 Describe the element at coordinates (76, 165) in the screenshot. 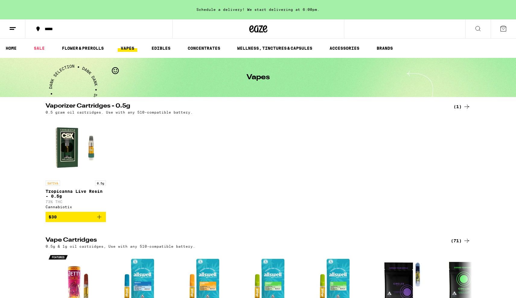

I see `a: Open page for Tropicanna Live Resin - 0.5g from Cannabiotix` at that location.